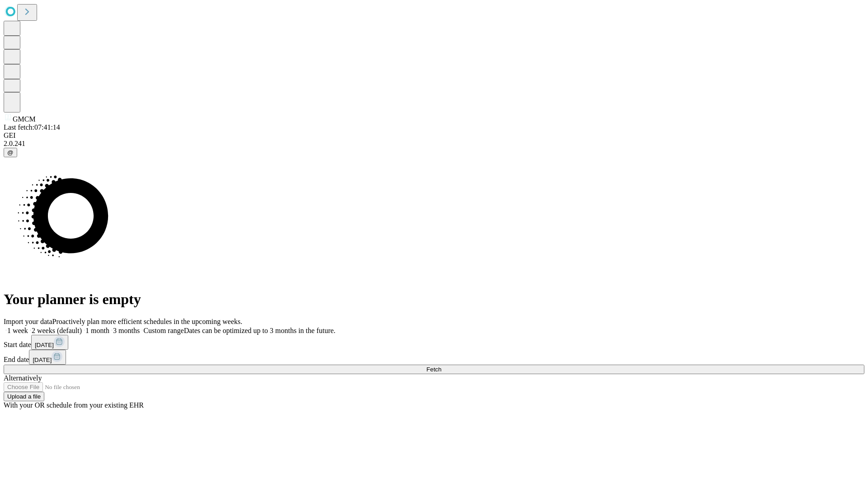 This screenshot has height=488, width=868. Describe the element at coordinates (24, 119) in the screenshot. I see `span: GMCM` at that location.